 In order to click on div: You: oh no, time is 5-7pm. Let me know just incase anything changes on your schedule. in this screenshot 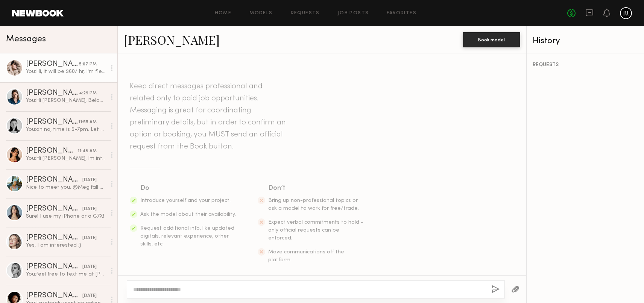, I will do `click(66, 129)`.